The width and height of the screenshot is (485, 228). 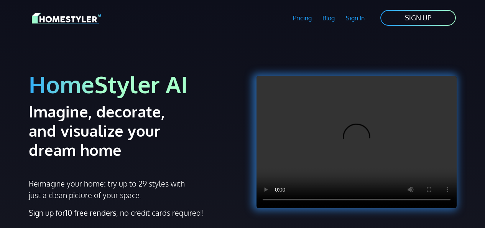 What do you see at coordinates (90, 212) in the screenshot?
I see `strong: 10 free renders` at bounding box center [90, 212].